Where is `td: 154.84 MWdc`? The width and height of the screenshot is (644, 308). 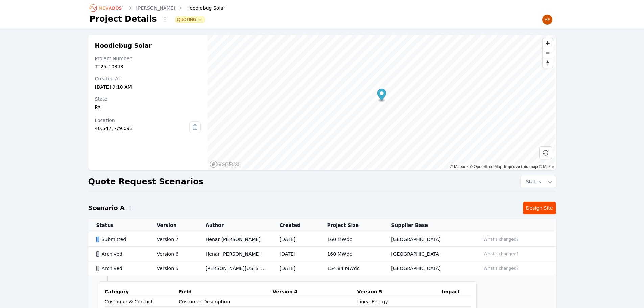 td: 154.84 MWdc is located at coordinates (350, 268).